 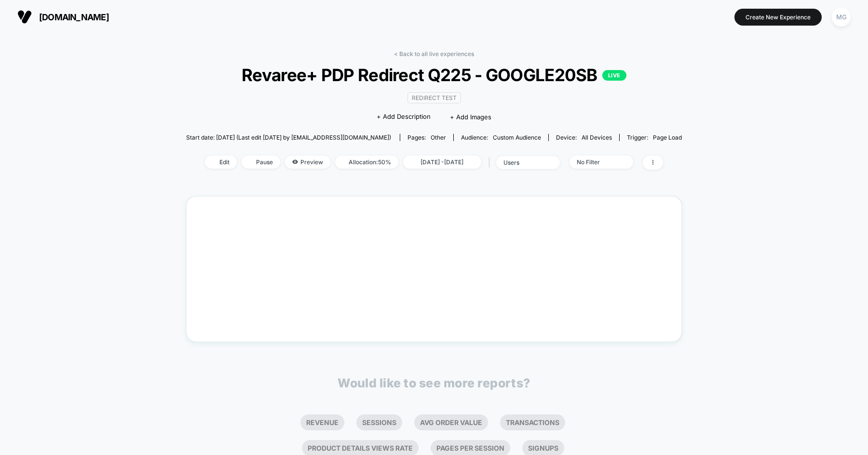 What do you see at coordinates (261, 162) in the screenshot?
I see `span: Pause` at bounding box center [261, 162].